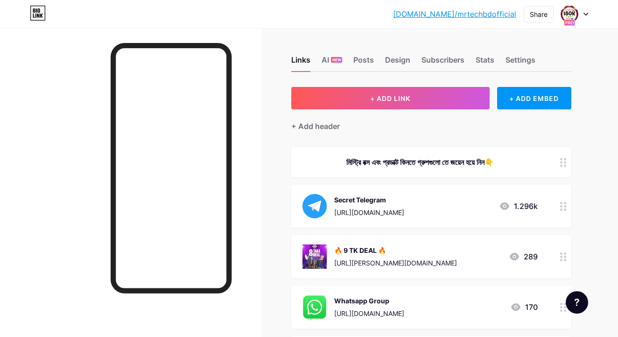 The image size is (618, 337). Describe the element at coordinates (534, 98) in the screenshot. I see `div: + ADD EMBED` at that location.